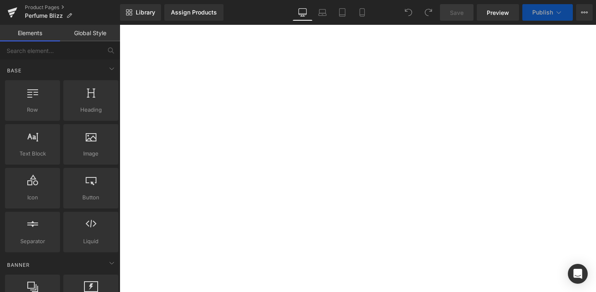 Image resolution: width=596 pixels, height=292 pixels. I want to click on button: Publish, so click(548, 12).